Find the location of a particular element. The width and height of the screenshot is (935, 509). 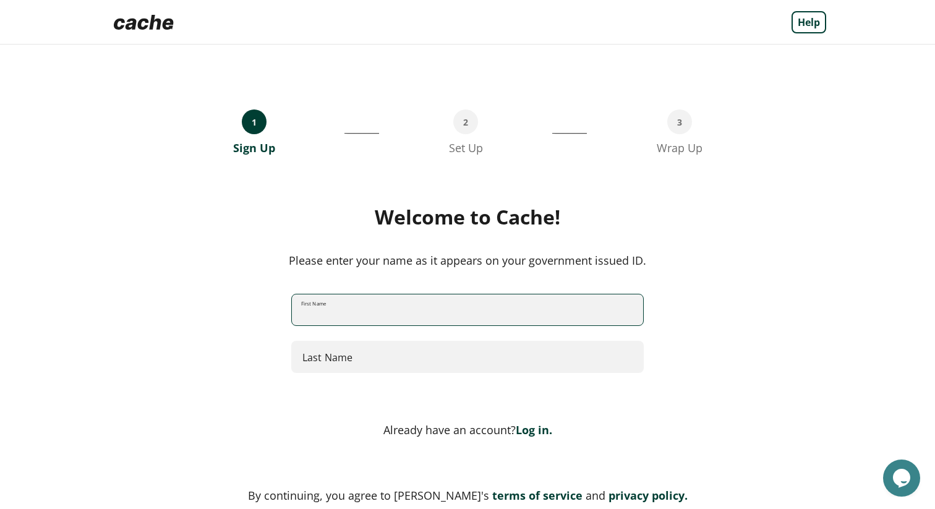

a: privacy policy. is located at coordinates (646, 495).